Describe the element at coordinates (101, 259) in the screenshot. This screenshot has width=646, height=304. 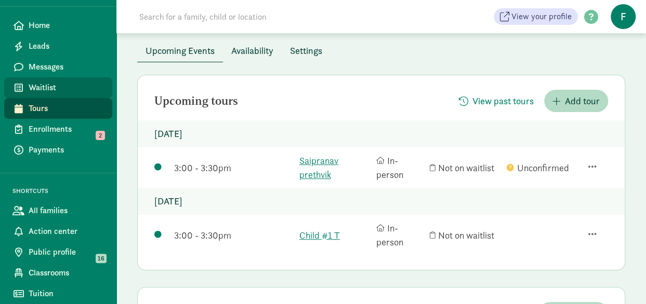
I see `span: 16` at that location.